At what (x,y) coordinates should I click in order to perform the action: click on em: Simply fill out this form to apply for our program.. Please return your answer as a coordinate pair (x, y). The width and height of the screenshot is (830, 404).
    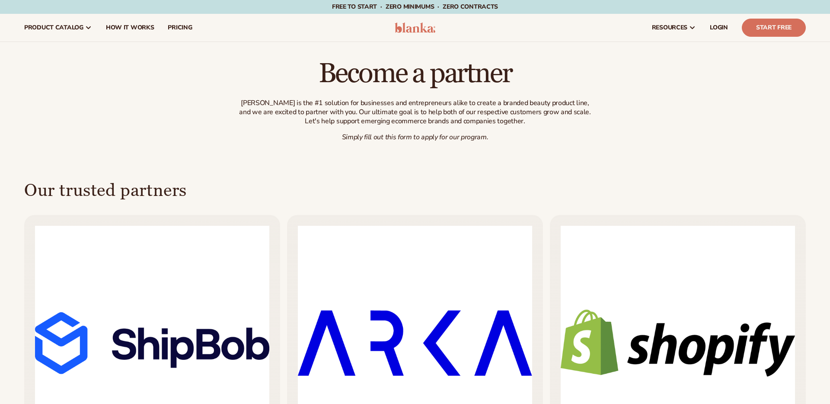
    Looking at the image, I should click on (415, 137).